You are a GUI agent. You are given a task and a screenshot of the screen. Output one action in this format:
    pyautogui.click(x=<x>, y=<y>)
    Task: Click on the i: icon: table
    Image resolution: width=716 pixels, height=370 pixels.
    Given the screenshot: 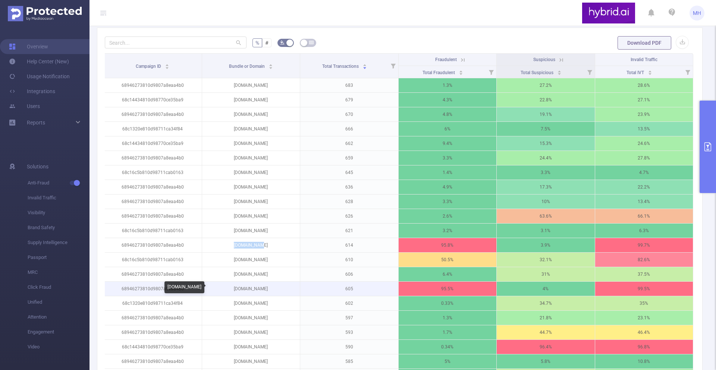 What is the action you would take?
    pyautogui.click(x=311, y=43)
    